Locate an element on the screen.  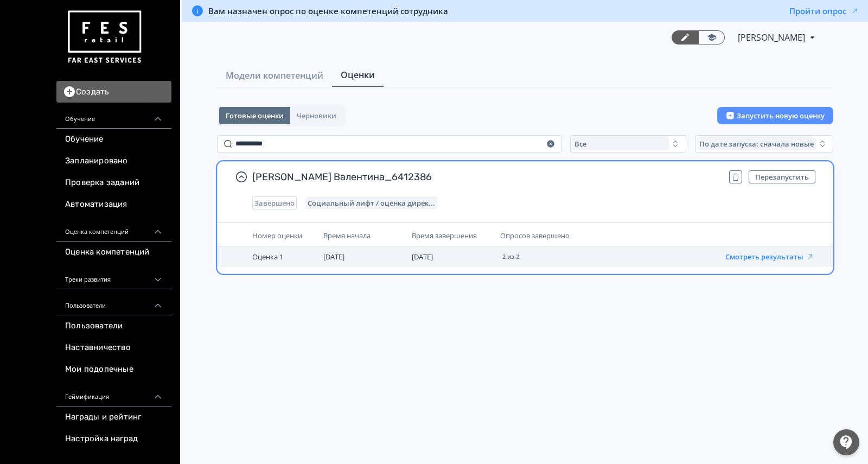
button: Готовые оценки is located at coordinates (254, 115).